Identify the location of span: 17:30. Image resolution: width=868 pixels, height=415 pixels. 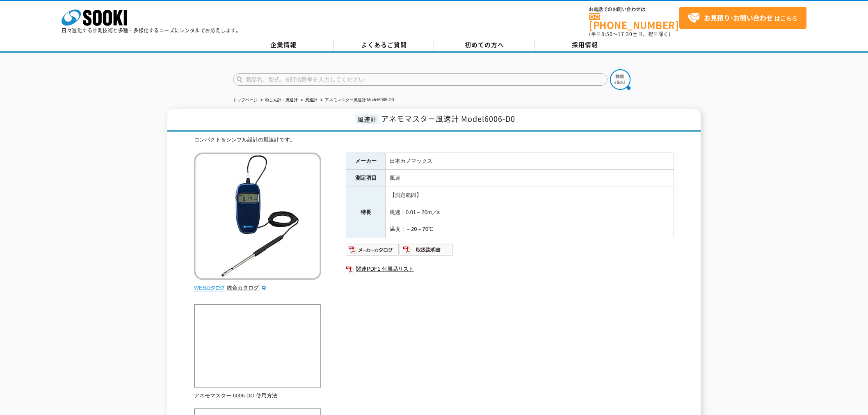
(626, 34).